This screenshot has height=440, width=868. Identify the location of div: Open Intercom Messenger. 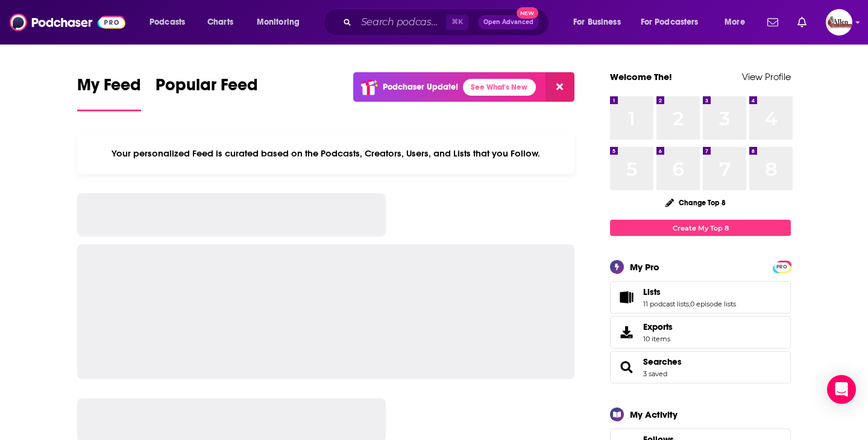
(841, 389).